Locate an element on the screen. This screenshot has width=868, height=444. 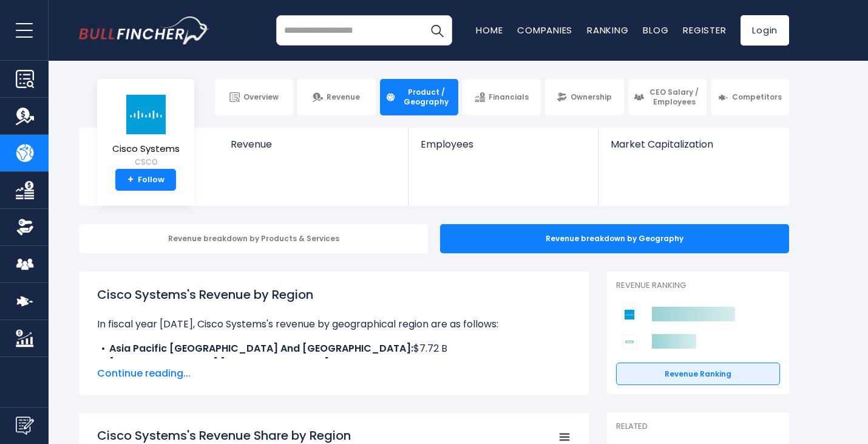
img: Hewlett Packard Enterprise Company competitors logo is located at coordinates (629, 342).